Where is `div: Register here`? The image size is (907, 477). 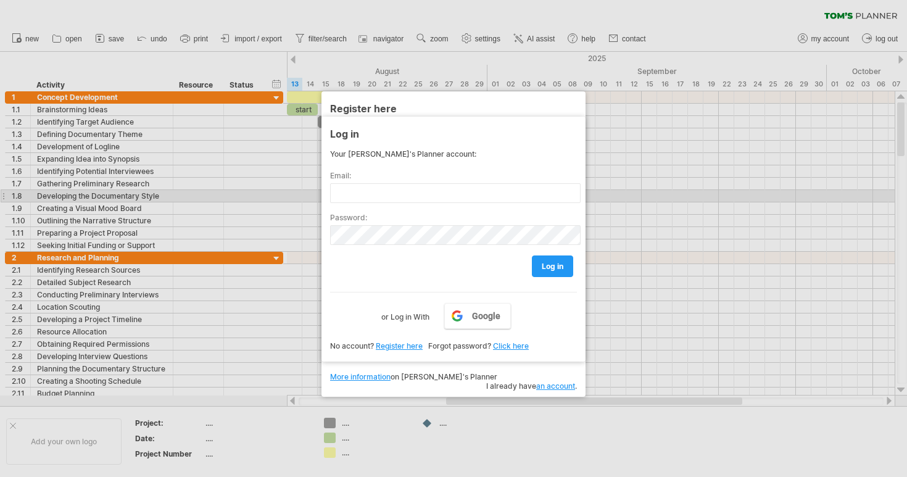
div: Register here is located at coordinates (454, 108).